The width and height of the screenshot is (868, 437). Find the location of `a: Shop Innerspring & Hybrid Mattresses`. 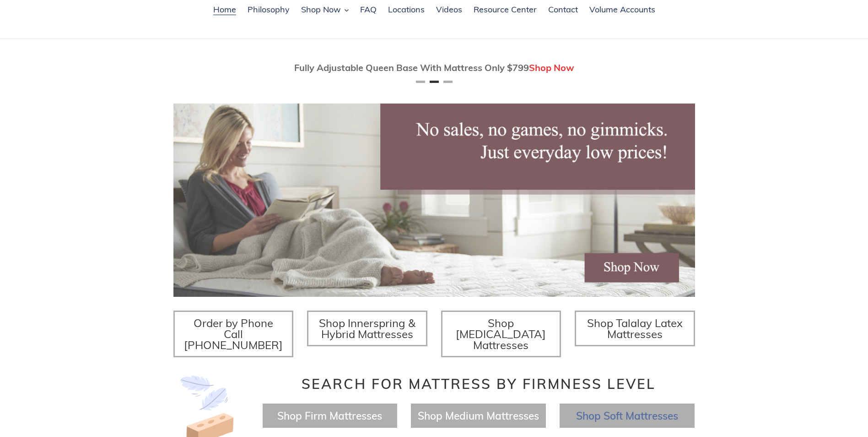

a: Shop Innerspring & Hybrid Mattresses is located at coordinates (367, 328).